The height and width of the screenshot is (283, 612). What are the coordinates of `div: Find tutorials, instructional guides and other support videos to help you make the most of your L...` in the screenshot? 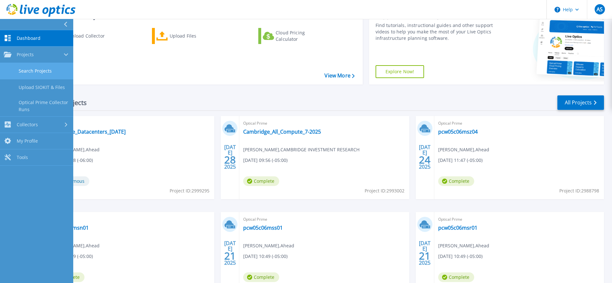 It's located at (435, 32).